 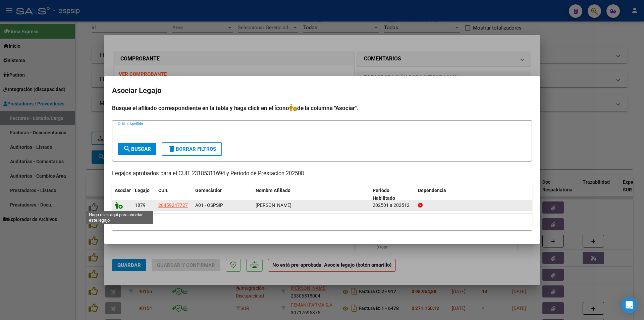 What do you see at coordinates (630, 306) in the screenshot?
I see `div: Open Intercom Messenger` at bounding box center [630, 306].